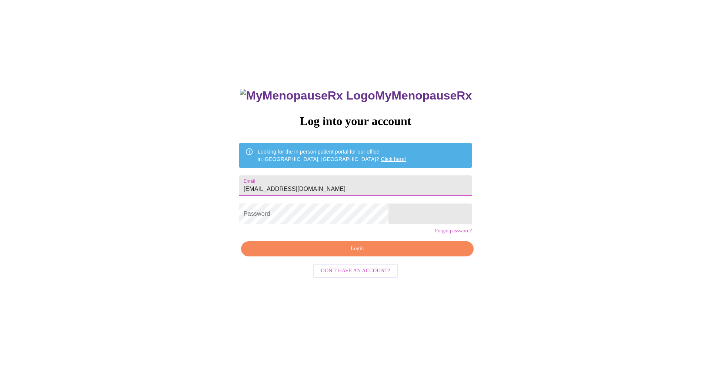 This screenshot has height=370, width=711. I want to click on a: Forgot password?, so click(453, 231).